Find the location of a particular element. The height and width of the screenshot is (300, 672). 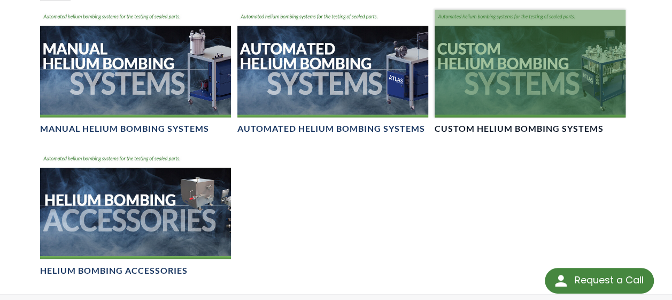

a: Helium Bombing Accessories BannerHelium Bombing Accessories is located at coordinates (135, 213).